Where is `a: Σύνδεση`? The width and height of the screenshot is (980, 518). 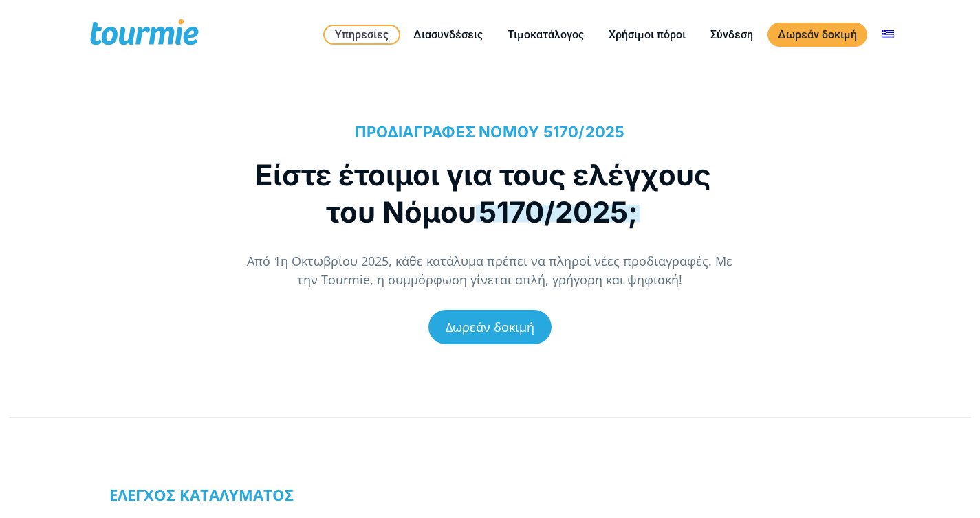
a: Σύνδεση is located at coordinates (731, 34).